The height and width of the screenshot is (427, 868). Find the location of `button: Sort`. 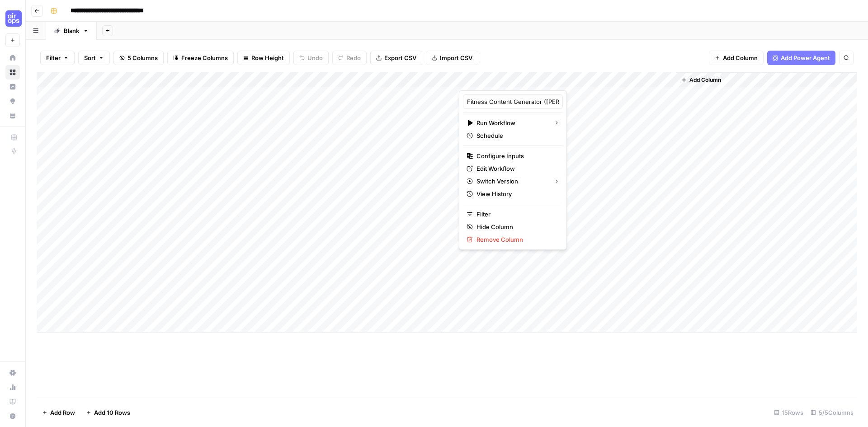

button: Sort is located at coordinates (94, 58).